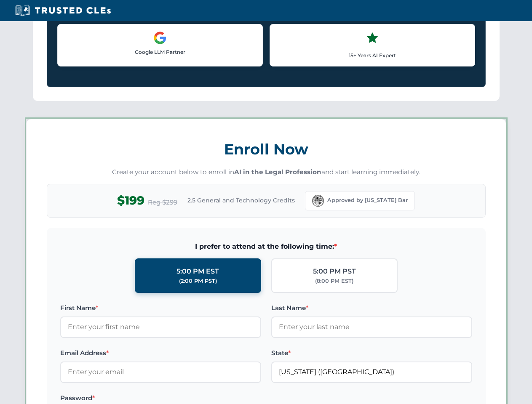 This screenshot has height=404, width=532. I want to click on span: Reg $299, so click(163, 202).